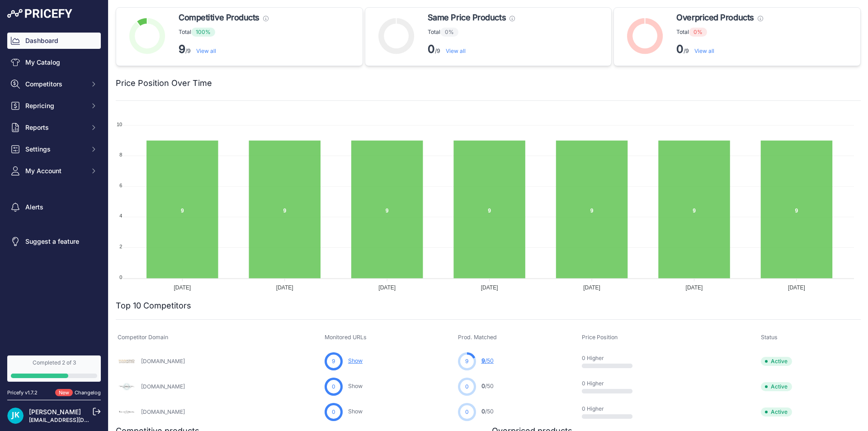 The image size is (868, 431). What do you see at coordinates (54, 106) in the screenshot?
I see `button: Repricing` at bounding box center [54, 106].